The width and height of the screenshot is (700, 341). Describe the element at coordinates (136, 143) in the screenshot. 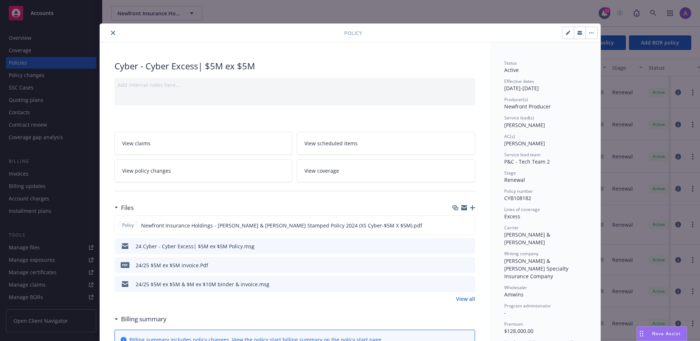

I see `span: View claims` at that location.